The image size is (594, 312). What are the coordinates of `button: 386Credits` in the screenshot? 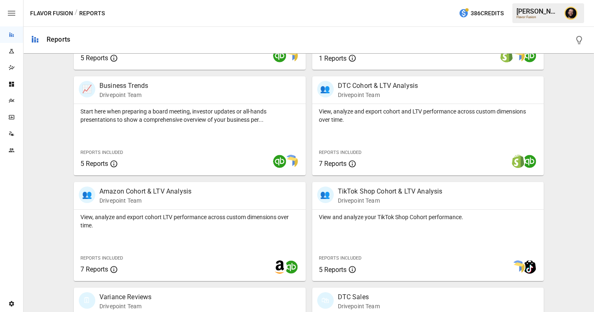 It's located at (481, 13).